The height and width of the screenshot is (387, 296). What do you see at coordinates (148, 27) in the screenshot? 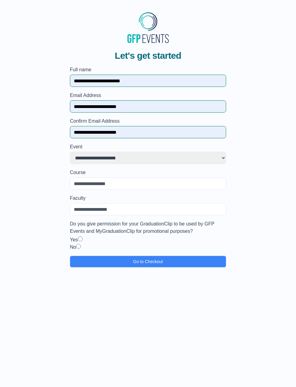
I see `img: MyGraduationClip` at bounding box center [148, 27].